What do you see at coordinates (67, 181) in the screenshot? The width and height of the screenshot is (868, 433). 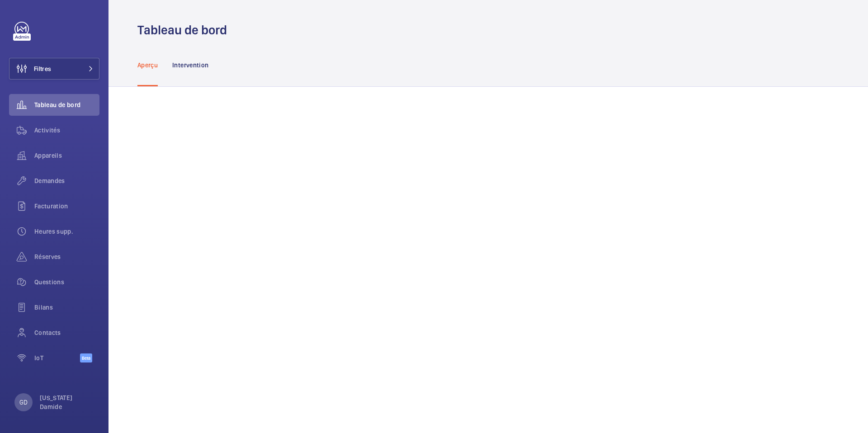 I see `span: Demandes` at bounding box center [67, 181].